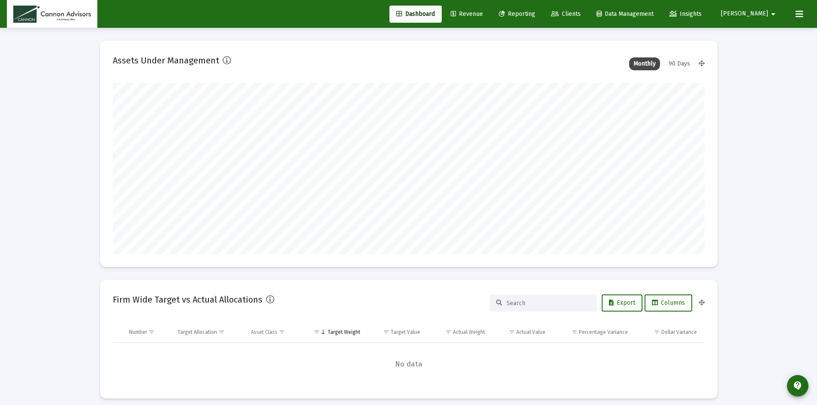  I want to click on td: Column Target Allocation, so click(208, 332).